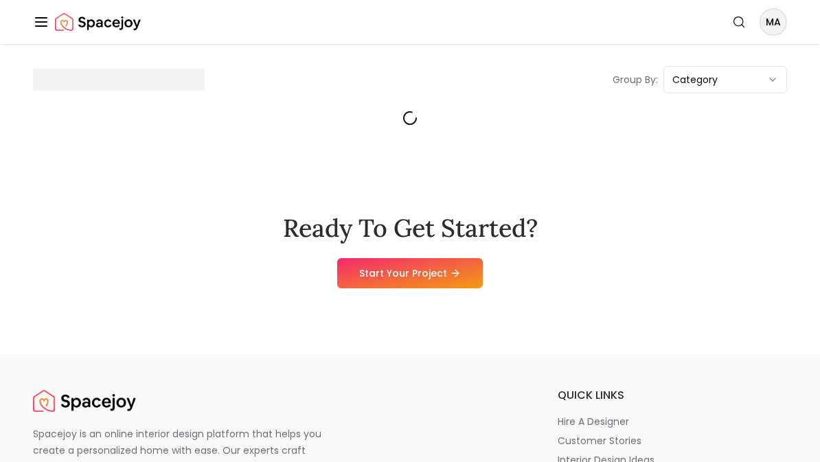 The width and height of the screenshot is (820, 462). I want to click on p: Group By:, so click(635, 80).